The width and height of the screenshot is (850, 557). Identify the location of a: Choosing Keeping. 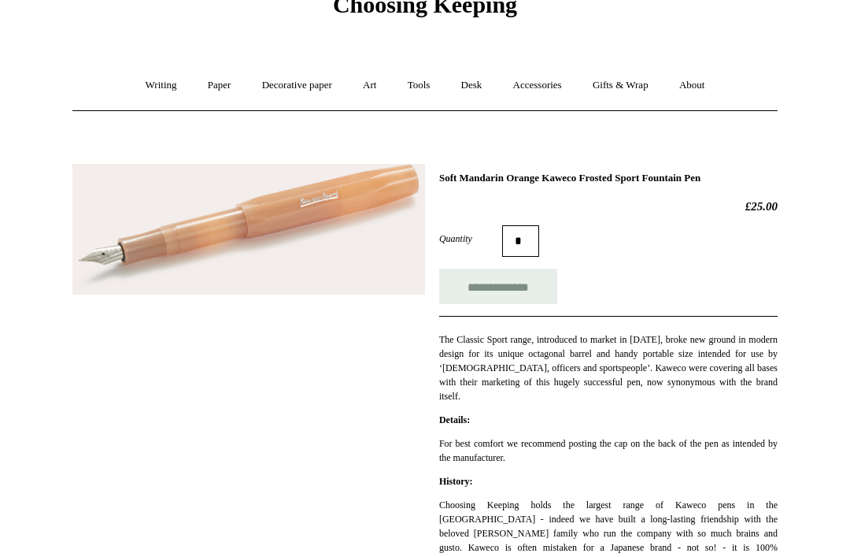
(425, 9).